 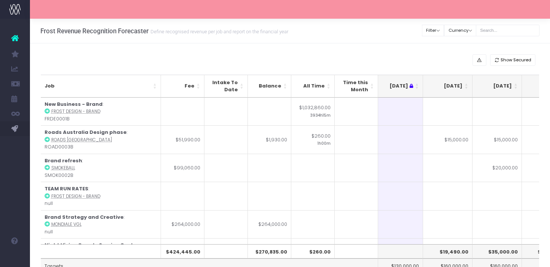 What do you see at coordinates (313, 252) in the screenshot?
I see `th: $260.00` at bounding box center [313, 252].